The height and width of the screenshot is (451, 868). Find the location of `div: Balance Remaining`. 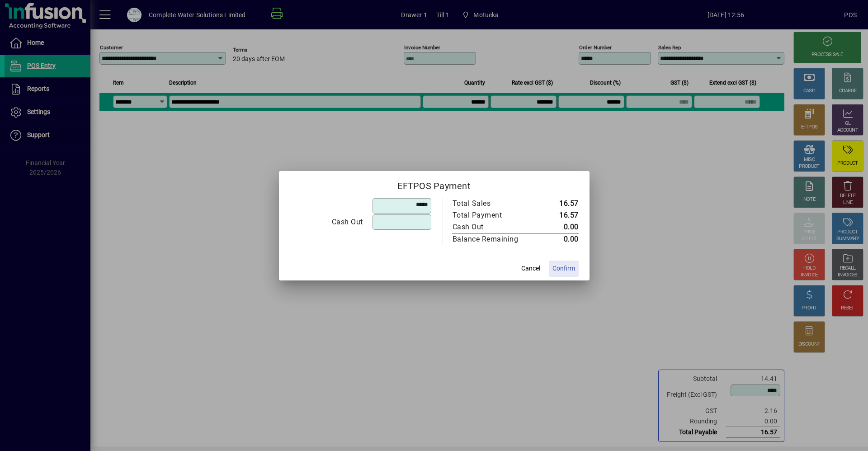

div: Balance Remaining is located at coordinates (490, 240).